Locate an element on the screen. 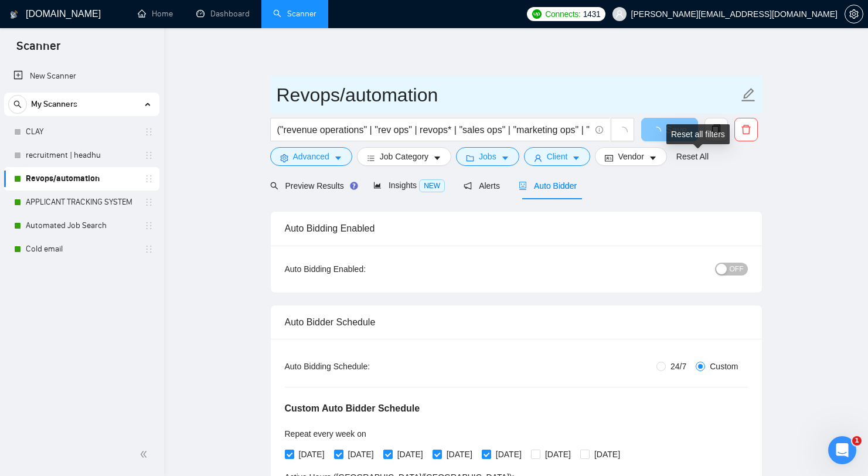 This screenshot has width=868, height=476. a: Revops/automation is located at coordinates (82, 179).